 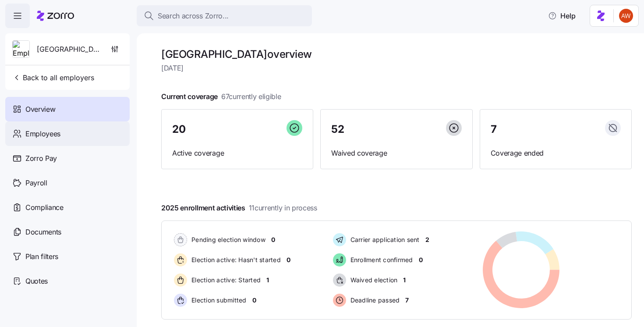 I want to click on span: Back to all employers, so click(x=53, y=78).